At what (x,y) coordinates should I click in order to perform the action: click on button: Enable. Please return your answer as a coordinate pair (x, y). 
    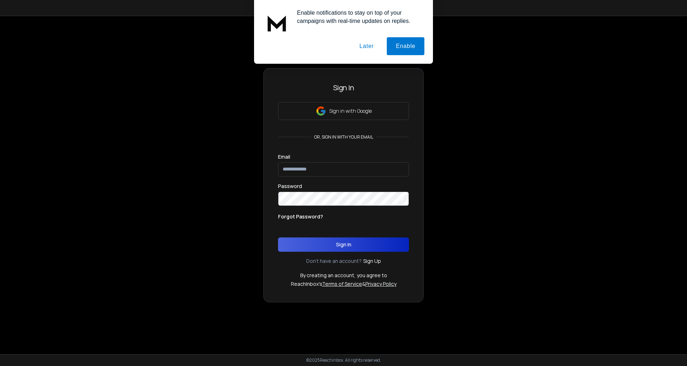
    Looking at the image, I should click on (405, 46).